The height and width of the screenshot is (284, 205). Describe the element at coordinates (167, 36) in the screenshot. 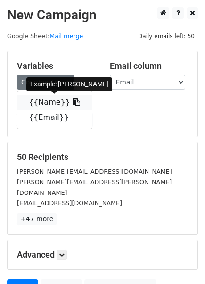

I see `span: Daily emails left: 50` at that location.